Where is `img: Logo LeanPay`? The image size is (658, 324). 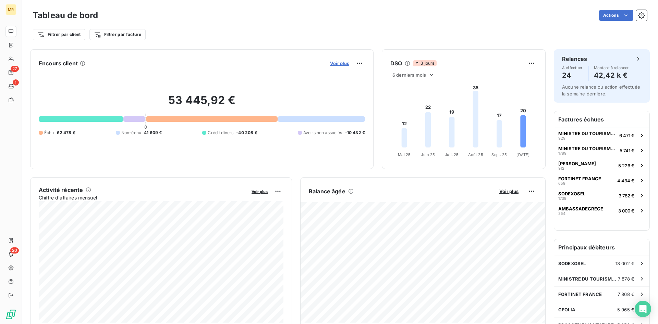
img: Logo LeanPay is located at coordinates (11, 315).